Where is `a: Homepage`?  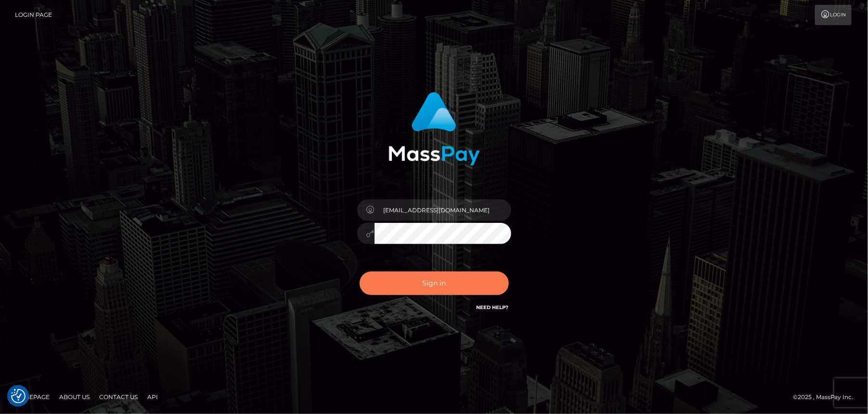
a: Homepage is located at coordinates (31, 397).